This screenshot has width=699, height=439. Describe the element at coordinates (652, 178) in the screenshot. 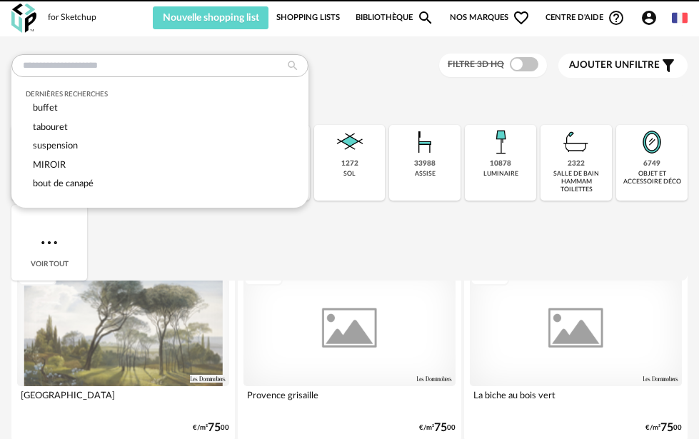

I see `div: objet et accessoire déco` at that location.